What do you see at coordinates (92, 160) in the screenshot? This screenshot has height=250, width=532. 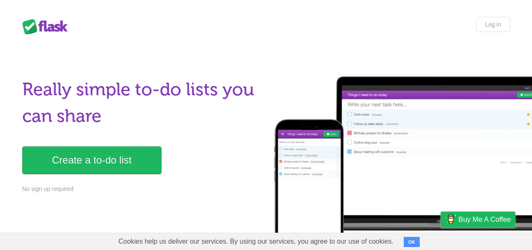 I see `a: Create a to-do list` at bounding box center [92, 160].